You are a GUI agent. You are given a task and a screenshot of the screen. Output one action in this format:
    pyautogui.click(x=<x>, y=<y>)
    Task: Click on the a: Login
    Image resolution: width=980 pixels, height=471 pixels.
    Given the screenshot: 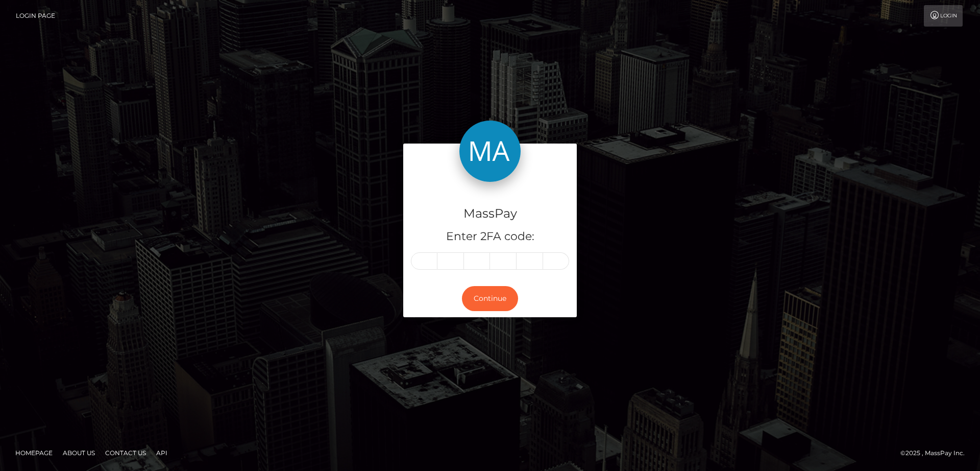 What is the action you would take?
    pyautogui.click(x=944, y=16)
    